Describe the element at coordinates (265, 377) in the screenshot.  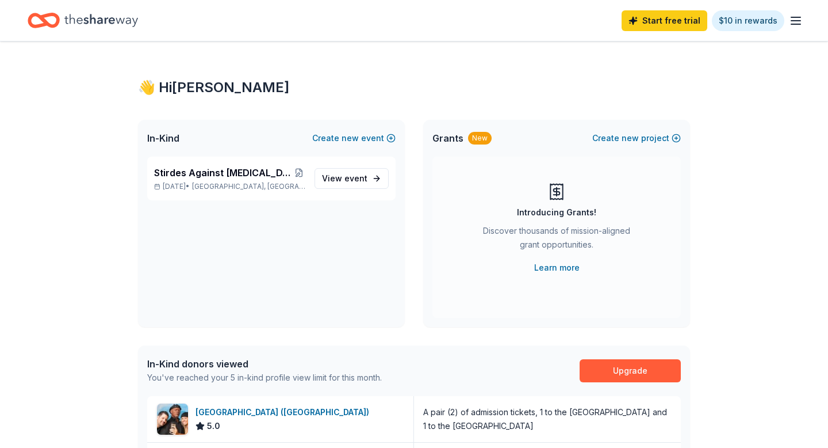
I see `div: You've reached your 5 in-kind profile view limit for this month.` at that location.